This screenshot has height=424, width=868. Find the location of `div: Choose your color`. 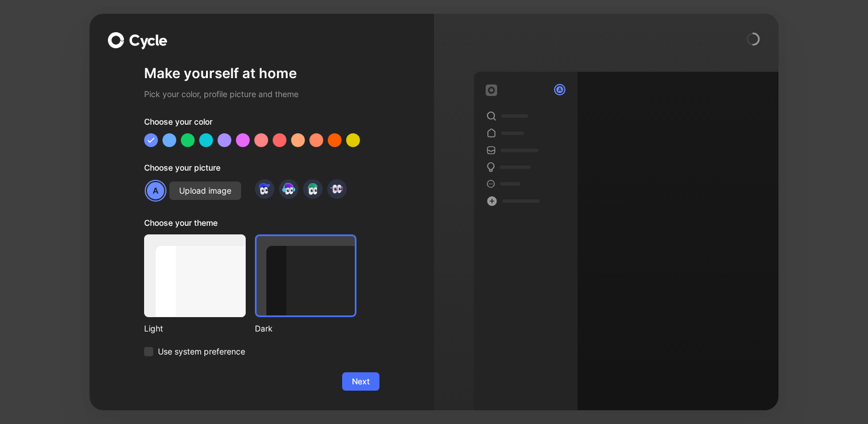

div: Choose your color is located at coordinates (262, 124).